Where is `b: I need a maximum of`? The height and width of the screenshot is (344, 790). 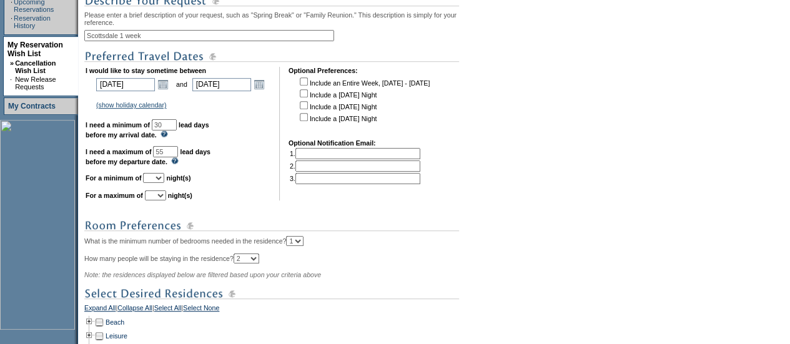 b: I need a maximum of is located at coordinates (118, 152).